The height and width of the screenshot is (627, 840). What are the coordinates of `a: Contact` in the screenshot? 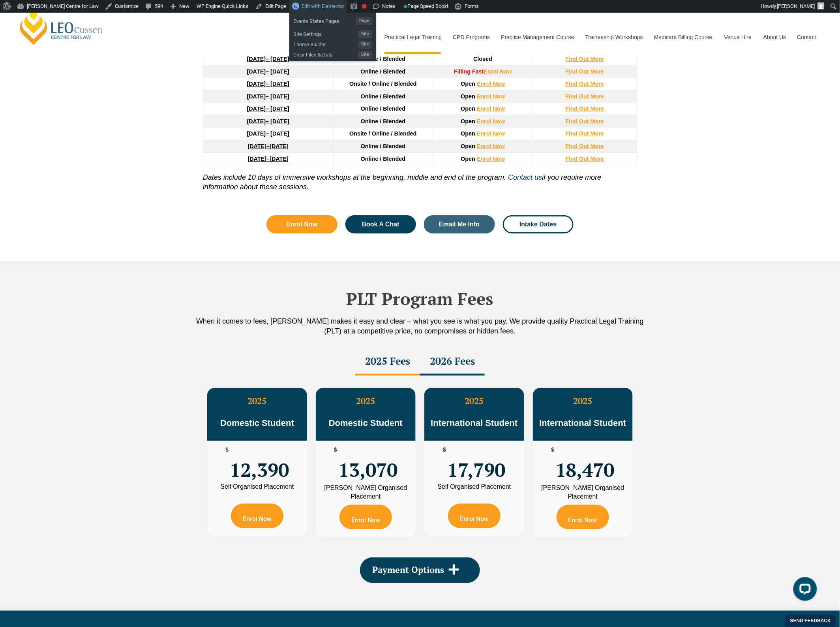 It's located at (807, 37).